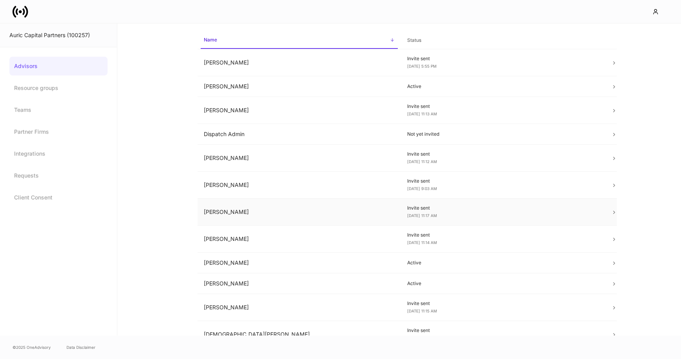 The image size is (681, 359). Describe the element at coordinates (299, 134) in the screenshot. I see `td: Dispatch Admin` at that location.